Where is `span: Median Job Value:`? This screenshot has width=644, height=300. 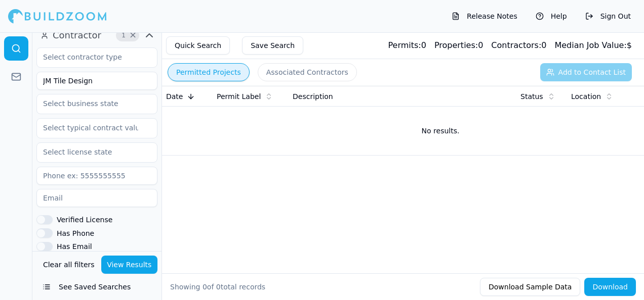 span: Median Job Value: is located at coordinates (590, 45).